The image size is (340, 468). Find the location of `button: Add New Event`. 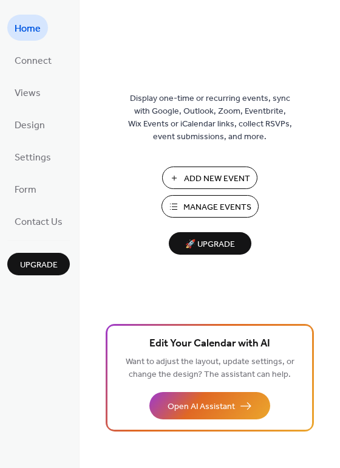

button: Add New Event is located at coordinates (210, 178).